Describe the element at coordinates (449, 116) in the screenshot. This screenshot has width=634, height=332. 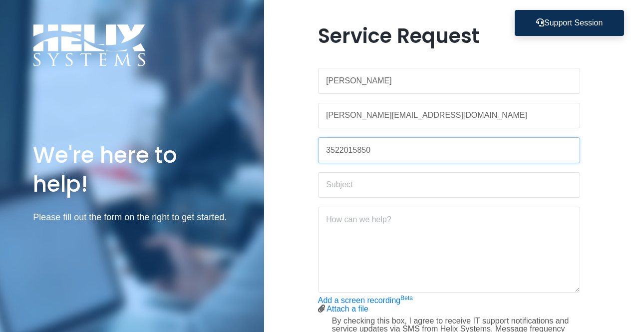
I see `input: Work Email` at that location.